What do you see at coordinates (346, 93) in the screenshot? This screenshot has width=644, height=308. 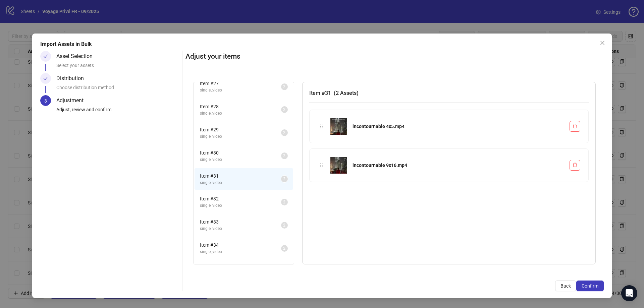 I see `span: ( 2 Assets )` at bounding box center [346, 93].